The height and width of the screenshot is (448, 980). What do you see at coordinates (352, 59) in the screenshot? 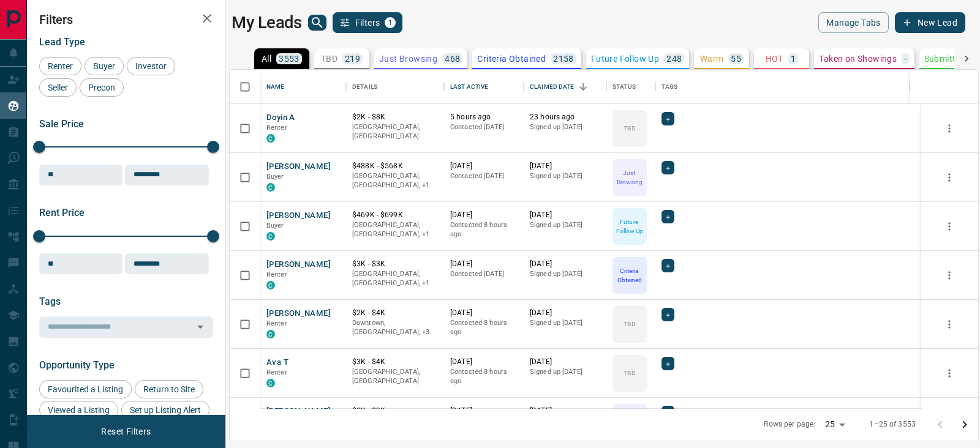
I see `p: 219` at bounding box center [352, 59].